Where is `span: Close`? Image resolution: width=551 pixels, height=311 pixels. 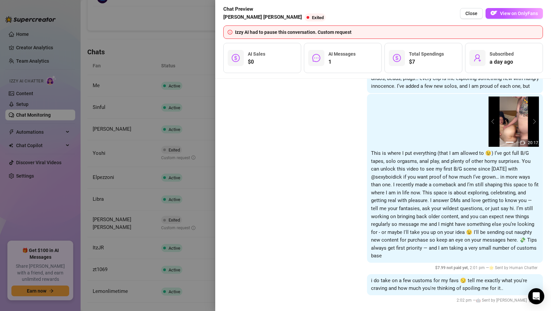
span: Close is located at coordinates (471, 13).